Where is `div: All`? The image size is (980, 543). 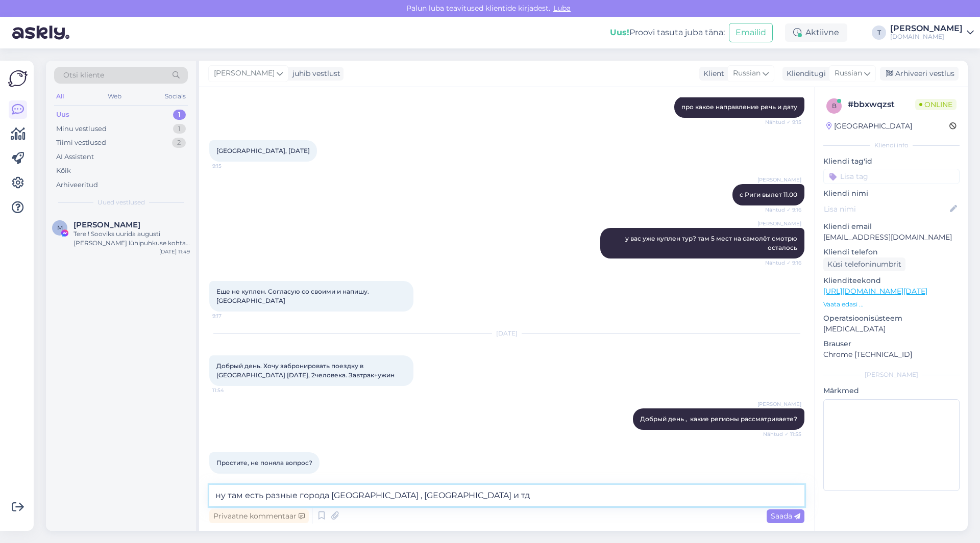 div: All is located at coordinates (60, 96).